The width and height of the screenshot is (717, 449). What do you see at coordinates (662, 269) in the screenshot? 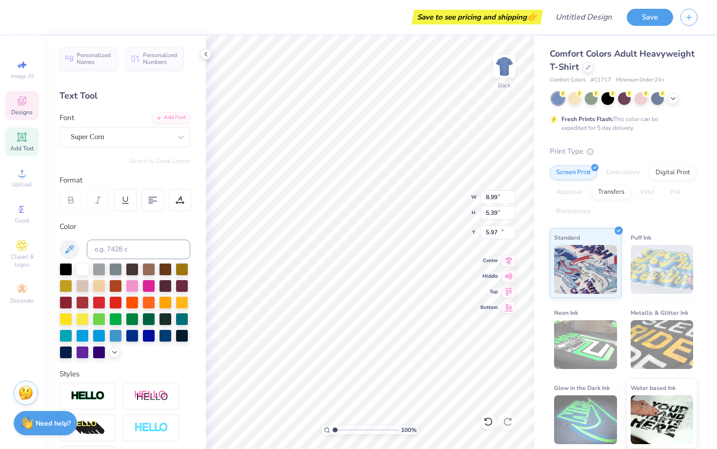
I see `img: Puff Ink` at bounding box center [662, 269].